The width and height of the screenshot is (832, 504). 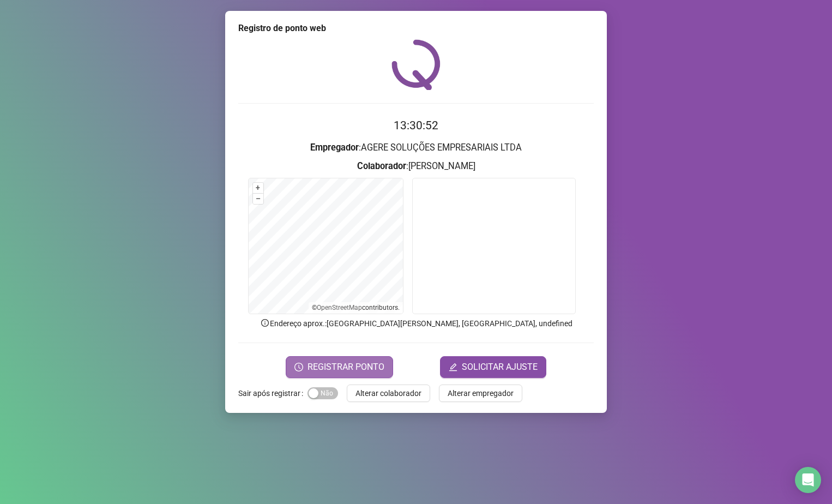 I want to click on div: Open Intercom Messenger, so click(x=808, y=480).